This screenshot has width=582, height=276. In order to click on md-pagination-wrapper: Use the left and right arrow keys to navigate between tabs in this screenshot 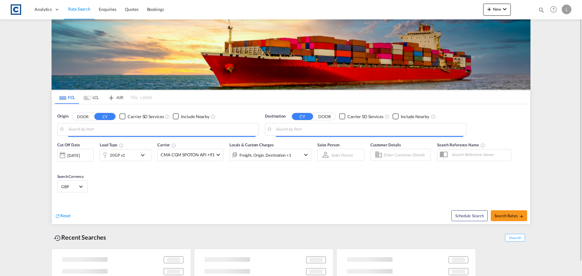, I will do `click(103, 97)`.